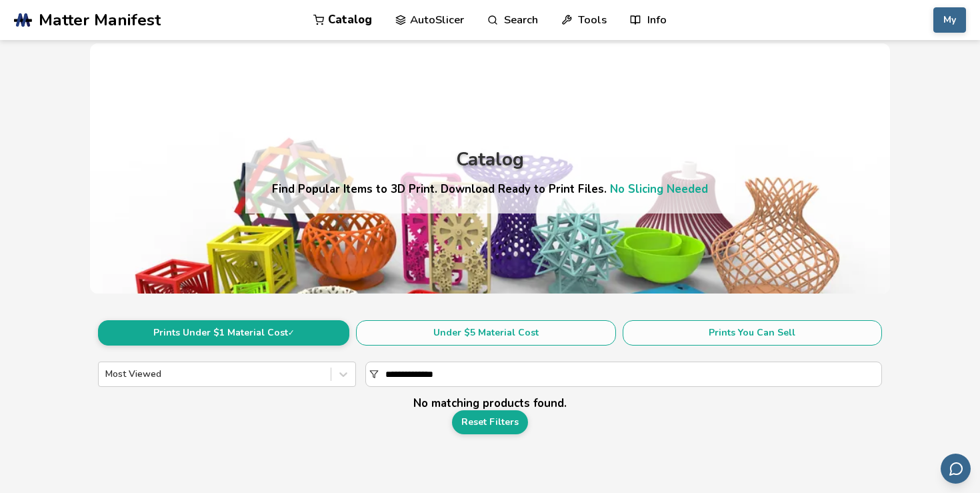 This screenshot has height=493, width=980. Describe the element at coordinates (486, 333) in the screenshot. I see `button: Under $5 Material Cost` at that location.